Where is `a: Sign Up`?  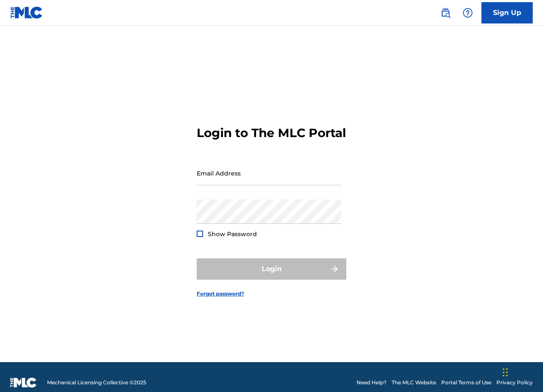
a: Sign Up is located at coordinates (507, 13).